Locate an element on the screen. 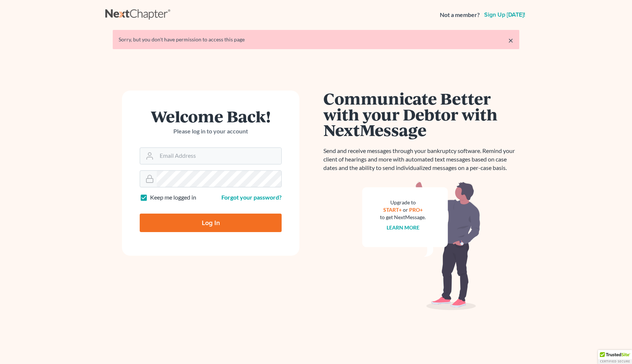 This screenshot has width=632, height=364. div: TrustedSite Certified is located at coordinates (615, 357).